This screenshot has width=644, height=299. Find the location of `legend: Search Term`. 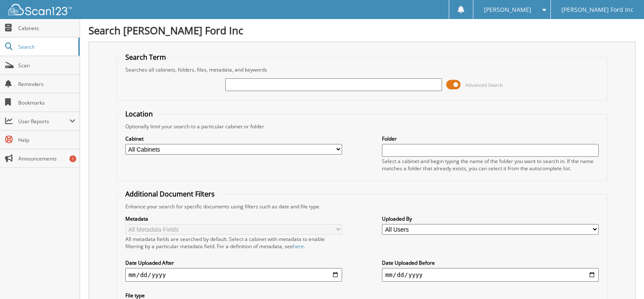

legend: Search Term is located at coordinates (145, 57).